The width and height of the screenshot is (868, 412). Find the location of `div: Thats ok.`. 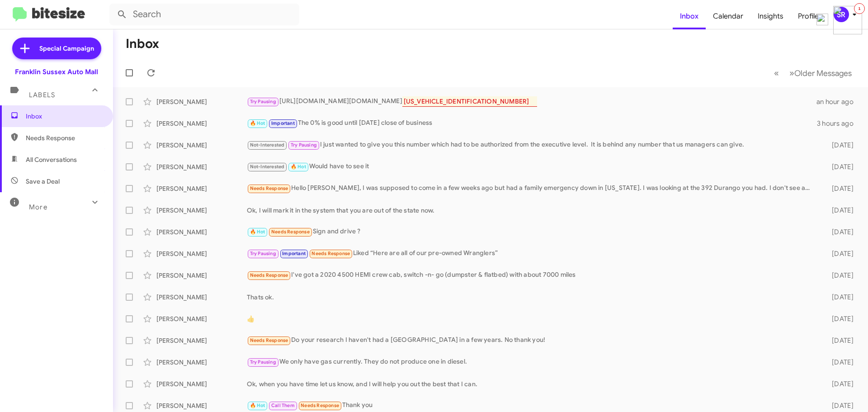

div: Thats ok. is located at coordinates (532, 297).